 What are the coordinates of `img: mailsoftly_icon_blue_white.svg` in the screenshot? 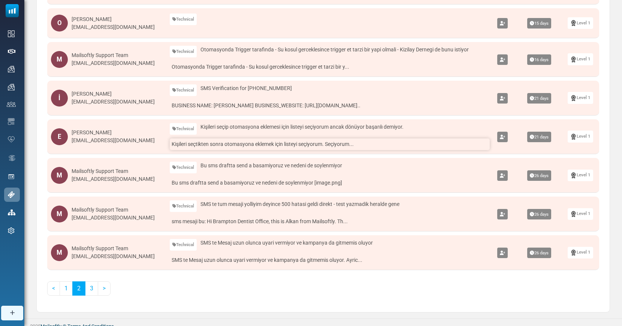 It's located at (12, 10).